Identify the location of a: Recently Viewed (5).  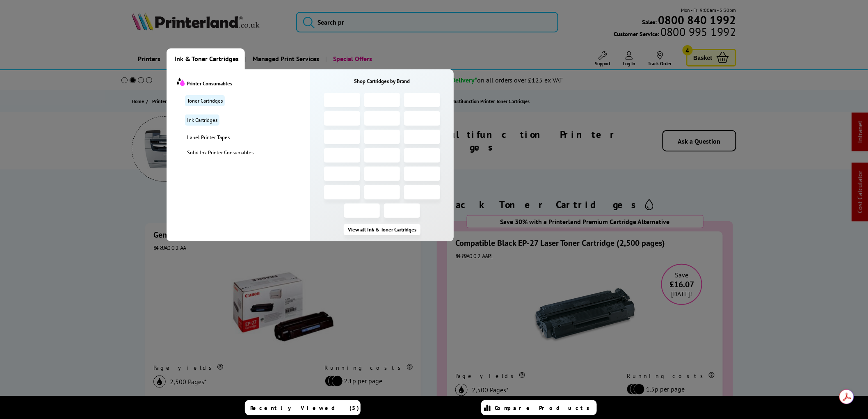
(302, 407).